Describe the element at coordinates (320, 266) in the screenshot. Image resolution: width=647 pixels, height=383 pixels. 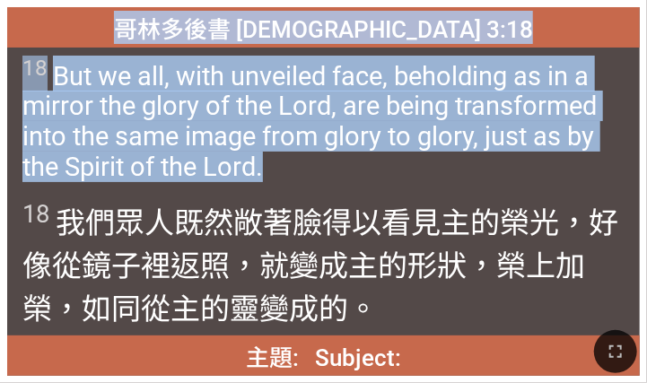
I see `wg1161: 敞著` at that location.